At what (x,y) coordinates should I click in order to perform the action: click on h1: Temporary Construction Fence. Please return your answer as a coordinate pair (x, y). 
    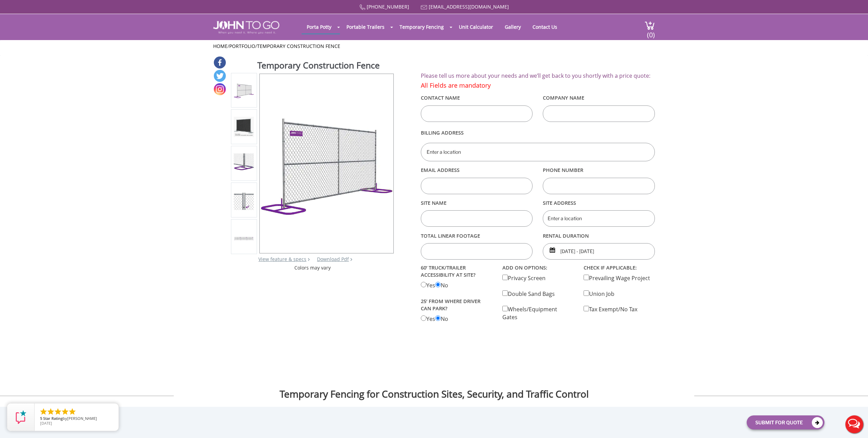
    Looking at the image, I should click on (326, 66).